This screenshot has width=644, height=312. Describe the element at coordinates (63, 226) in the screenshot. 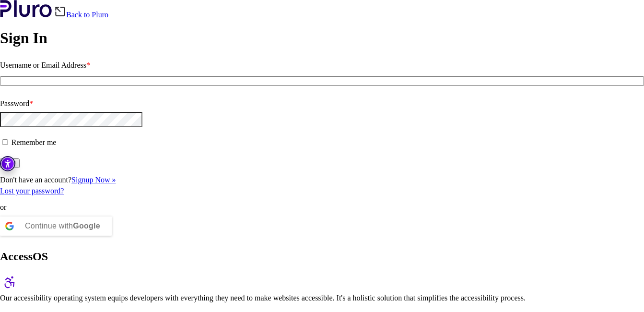

I see `div: Continue with` at that location.